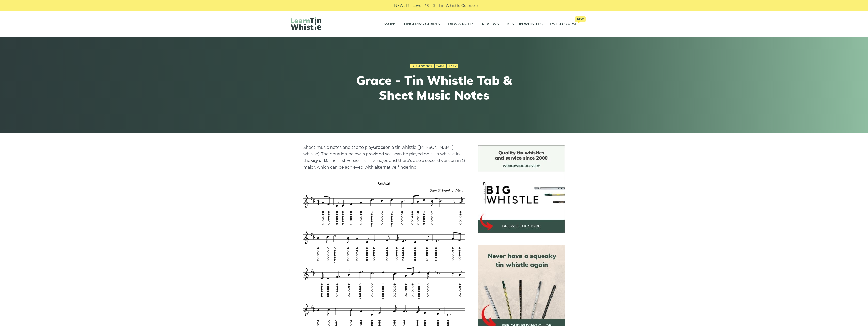  Describe the element at coordinates (525, 24) in the screenshot. I see `a: Best Tin Whistles` at that location.